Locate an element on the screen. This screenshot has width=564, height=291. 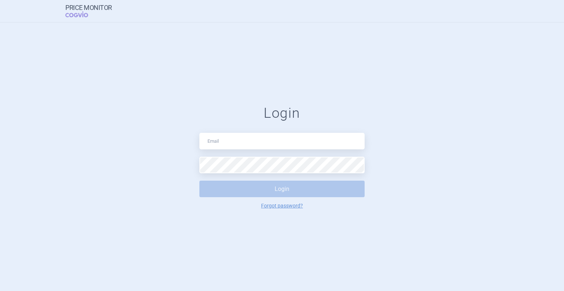
a: Price MonitorCOGVIO is located at coordinates (89, 11).